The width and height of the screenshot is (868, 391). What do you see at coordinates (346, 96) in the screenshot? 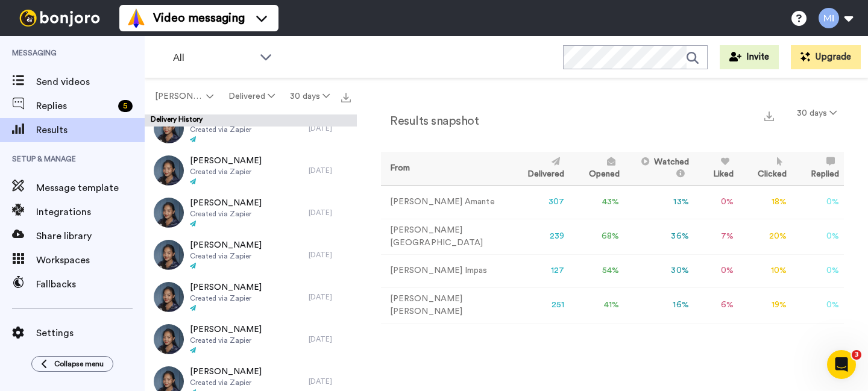
I see `button: Export all results that match these filters now.` at bounding box center [346, 96].